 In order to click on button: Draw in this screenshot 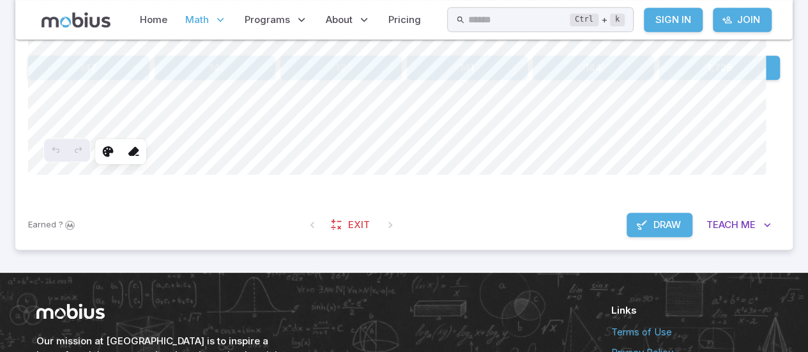, I will do `click(659, 225)`.